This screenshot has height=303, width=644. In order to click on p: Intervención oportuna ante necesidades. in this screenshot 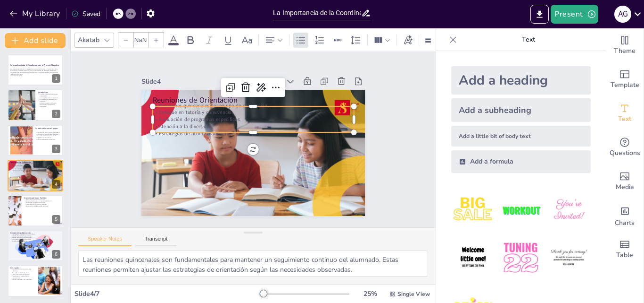, I will do `click(49, 105)`.